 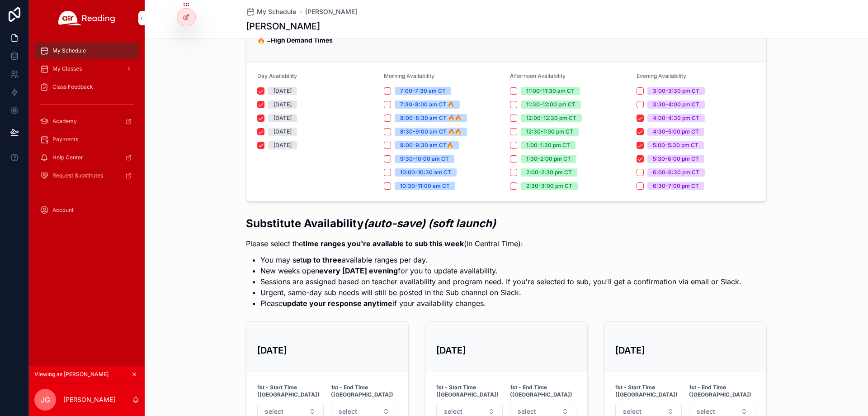 I want to click on strong: High Demand Times, so click(x=302, y=40).